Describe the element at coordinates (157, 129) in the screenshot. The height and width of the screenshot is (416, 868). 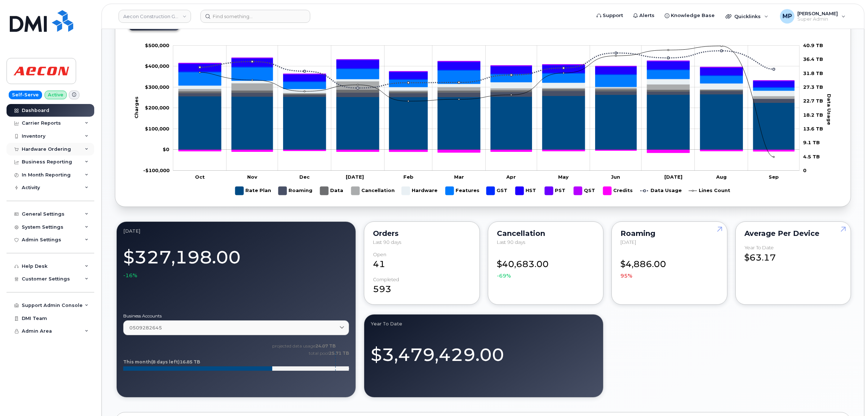
I see `tspan: $100,000` at that location.